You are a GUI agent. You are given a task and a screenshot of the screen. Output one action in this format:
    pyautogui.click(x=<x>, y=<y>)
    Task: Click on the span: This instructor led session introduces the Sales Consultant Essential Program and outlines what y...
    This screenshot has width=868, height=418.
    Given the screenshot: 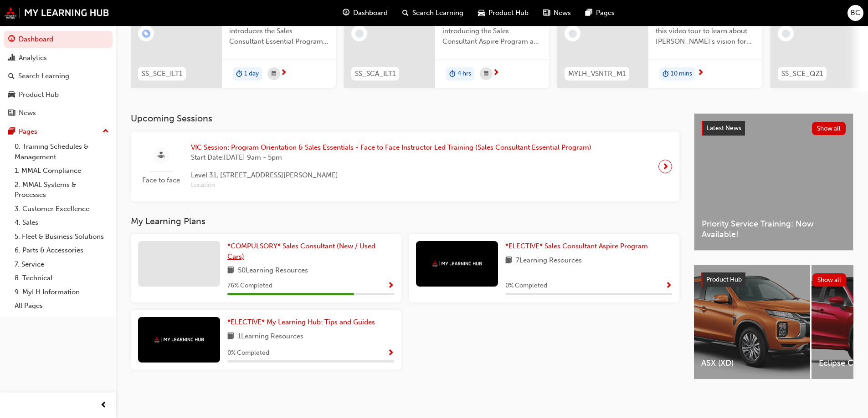 What is the action you would take?
    pyautogui.click(x=279, y=31)
    